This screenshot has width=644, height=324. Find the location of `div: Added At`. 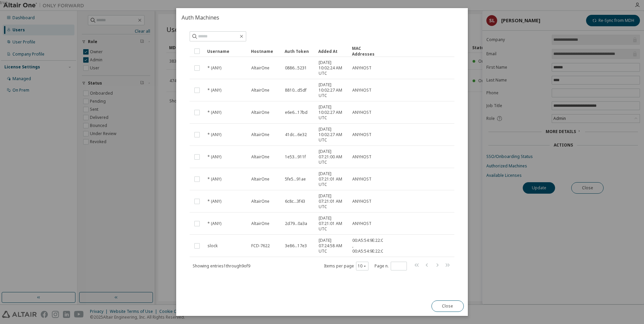

div: Added At is located at coordinates (333, 51).